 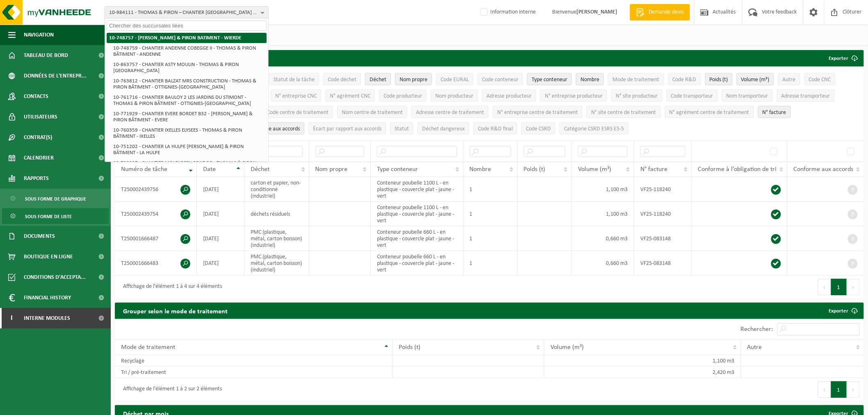 I want to click on td: Recyclage, so click(x=253, y=361).